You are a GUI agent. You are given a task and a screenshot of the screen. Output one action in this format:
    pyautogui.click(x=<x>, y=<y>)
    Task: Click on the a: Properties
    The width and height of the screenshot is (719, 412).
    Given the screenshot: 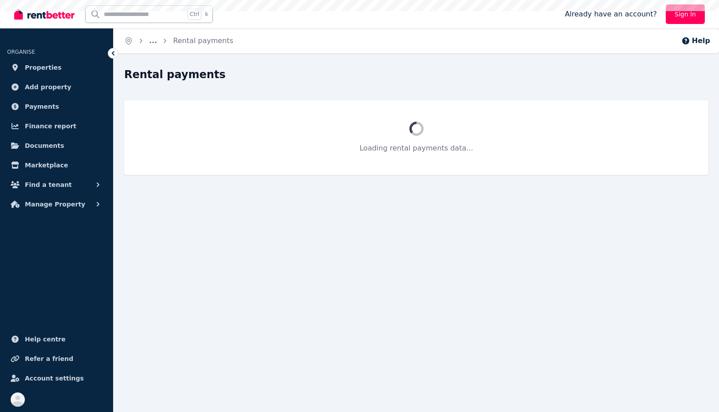 What is the action you would take?
    pyautogui.click(x=56, y=67)
    